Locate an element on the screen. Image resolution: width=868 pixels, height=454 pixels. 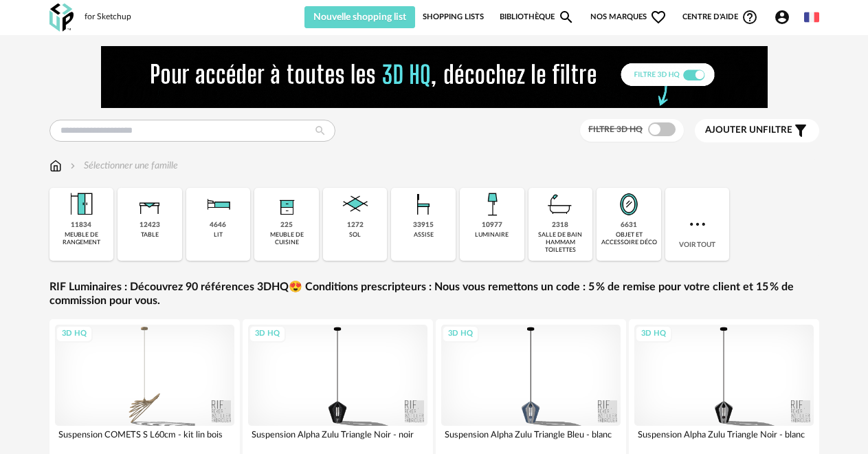
span: filtre is located at coordinates (749, 130).